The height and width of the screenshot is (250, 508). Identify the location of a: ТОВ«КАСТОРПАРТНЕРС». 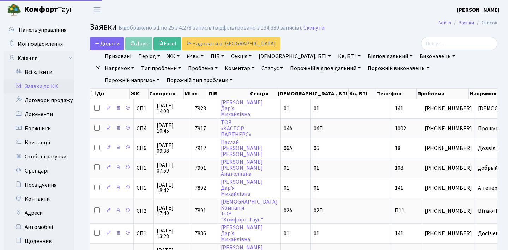
(236, 129).